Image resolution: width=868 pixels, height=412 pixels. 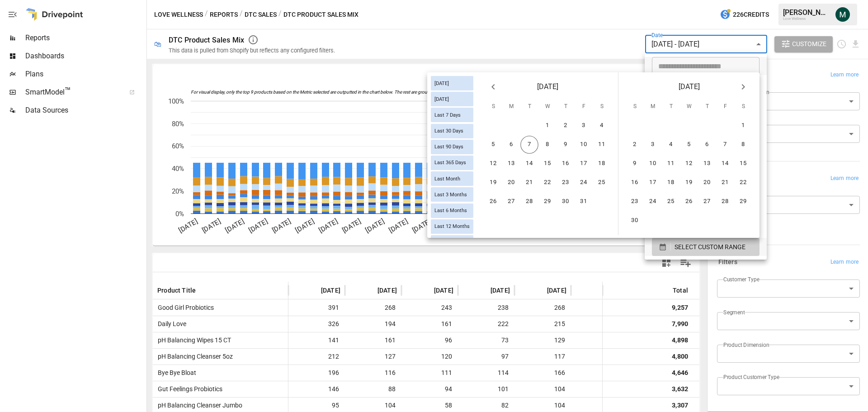 I want to click on span: Last 6 Months, so click(x=451, y=210).